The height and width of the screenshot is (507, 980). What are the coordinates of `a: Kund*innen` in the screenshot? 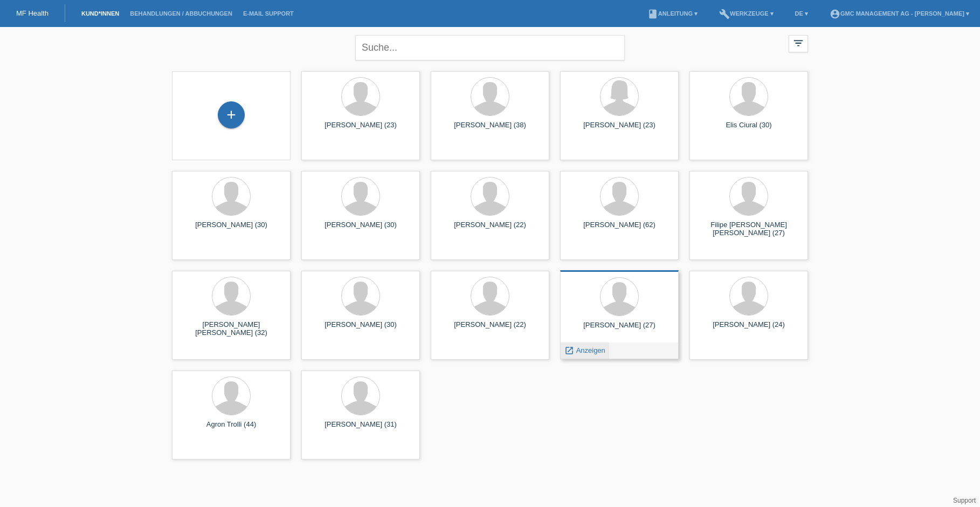 It's located at (100, 14).